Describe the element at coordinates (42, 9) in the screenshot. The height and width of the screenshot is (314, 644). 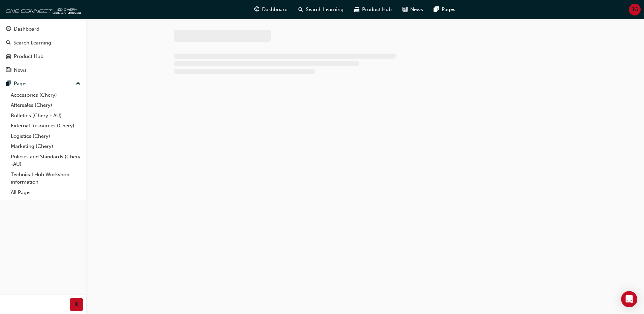
I see `a: oneconnect` at that location.